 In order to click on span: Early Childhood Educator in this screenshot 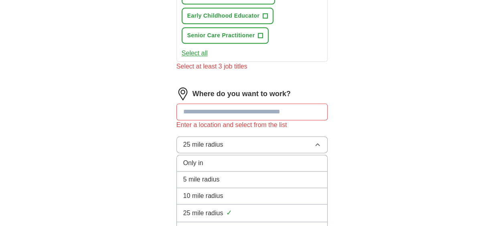, I will do `click(223, 16)`.